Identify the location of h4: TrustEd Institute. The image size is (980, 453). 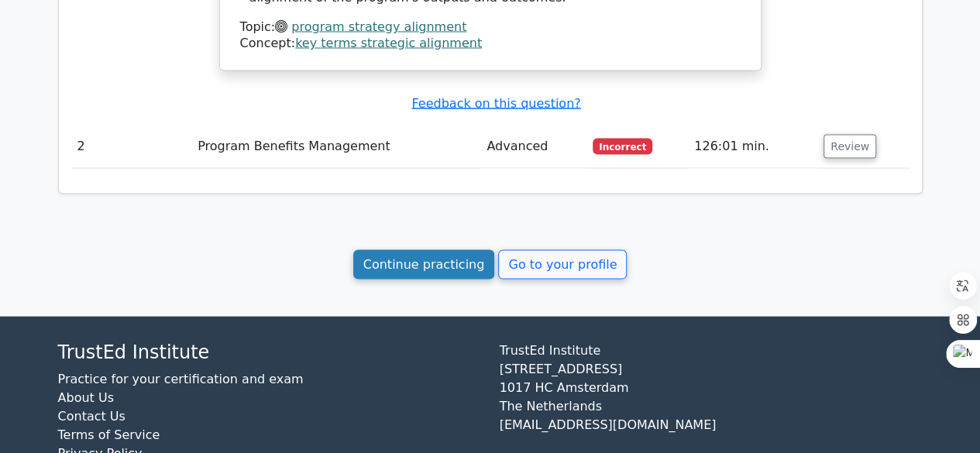
(269, 351).